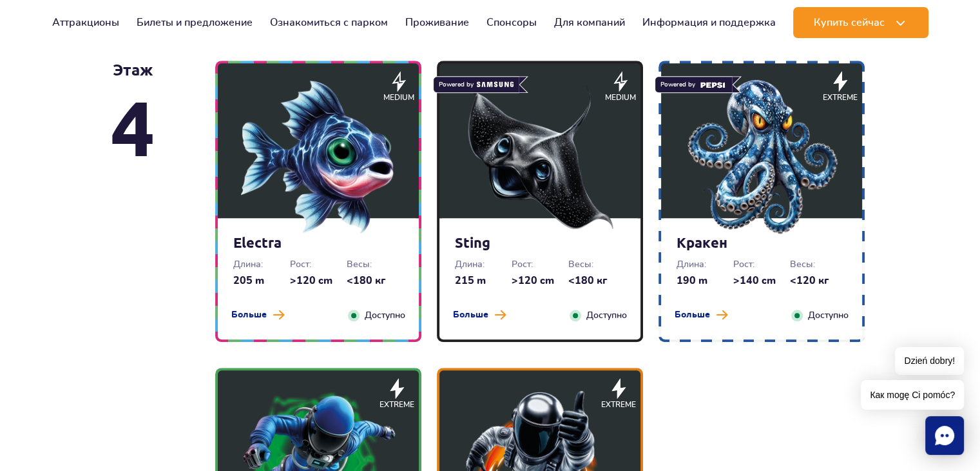 The width and height of the screenshot is (980, 471). What do you see at coordinates (590, 23) in the screenshot?
I see `font: Для компаний` at bounding box center [590, 23].